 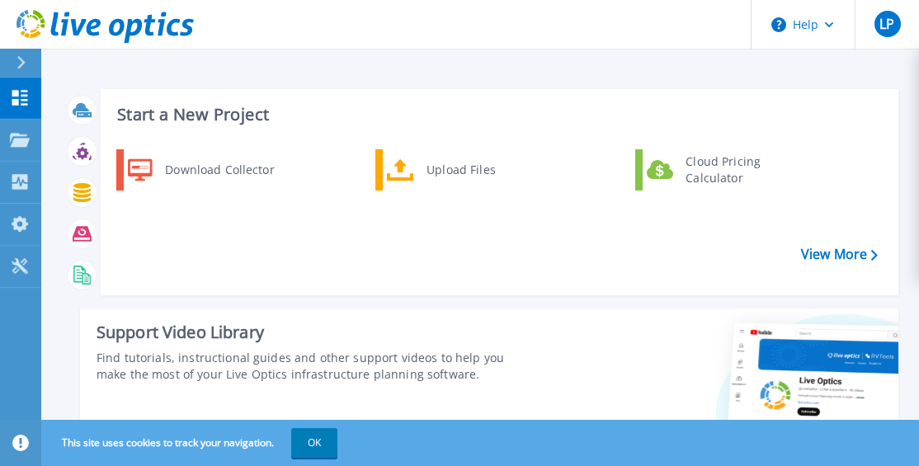 I want to click on span: LP, so click(x=887, y=24).